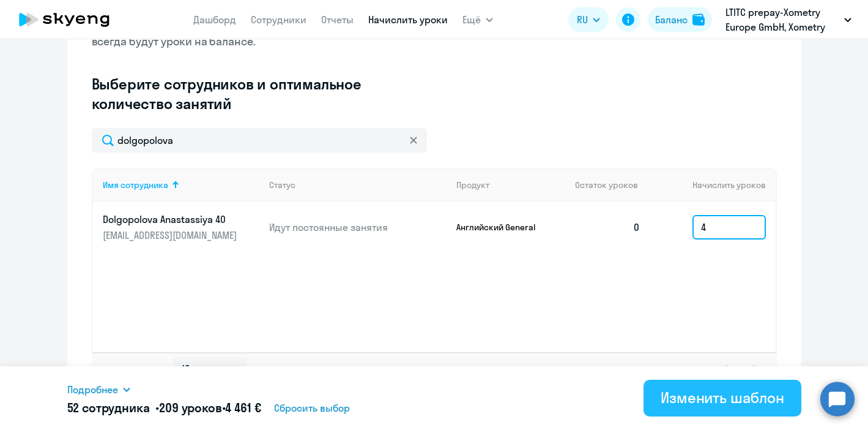  I want to click on span: Остаток уроков, so click(606, 185).